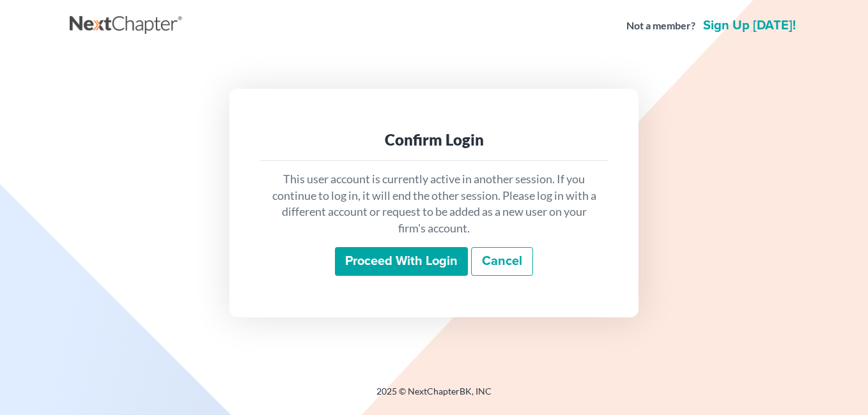  What do you see at coordinates (434, 397) in the screenshot?
I see `div: 2025 © NextChapterBK, INC` at bounding box center [434, 397].